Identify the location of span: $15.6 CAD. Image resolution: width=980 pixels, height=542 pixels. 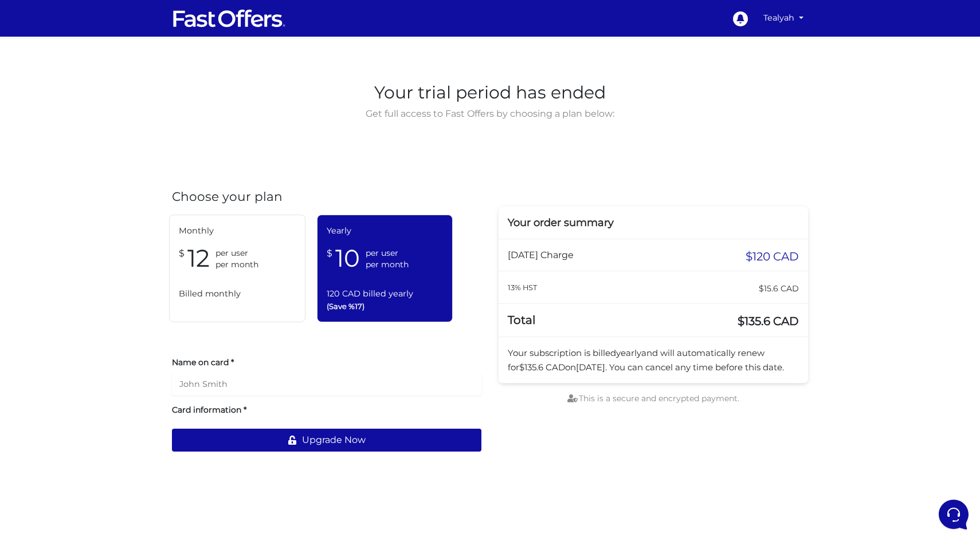
(778, 288).